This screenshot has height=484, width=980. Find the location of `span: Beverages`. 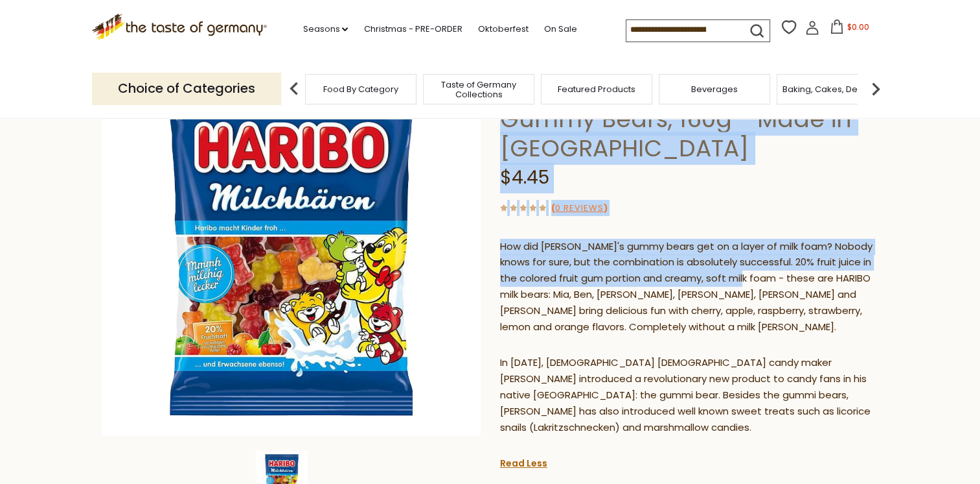

span: Beverages is located at coordinates (715, 89).